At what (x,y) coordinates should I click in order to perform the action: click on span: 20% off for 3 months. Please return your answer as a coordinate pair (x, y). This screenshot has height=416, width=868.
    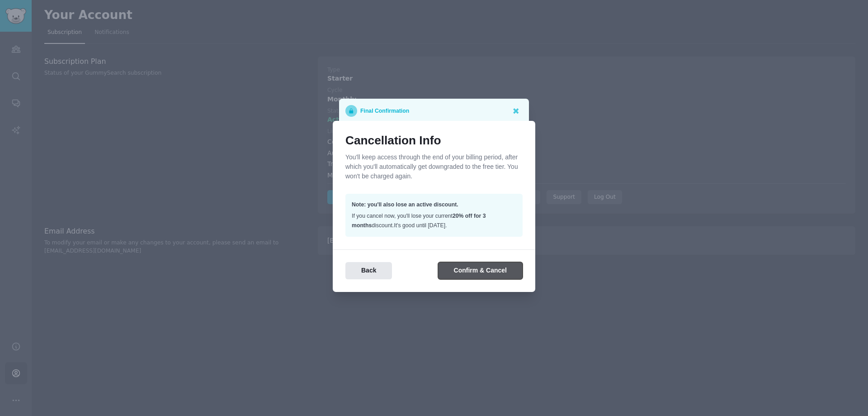
    Looking at the image, I should click on (418, 220).